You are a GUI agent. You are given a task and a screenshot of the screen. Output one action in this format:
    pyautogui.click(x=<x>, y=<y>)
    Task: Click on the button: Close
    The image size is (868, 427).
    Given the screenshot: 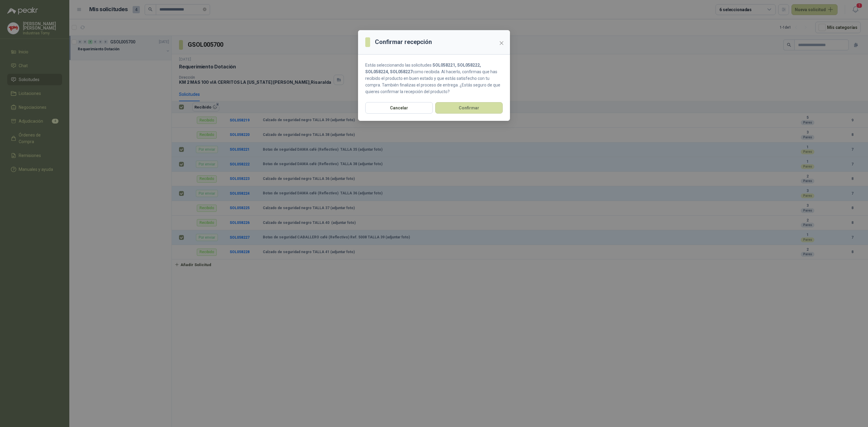 What is the action you would take?
    pyautogui.click(x=501, y=43)
    